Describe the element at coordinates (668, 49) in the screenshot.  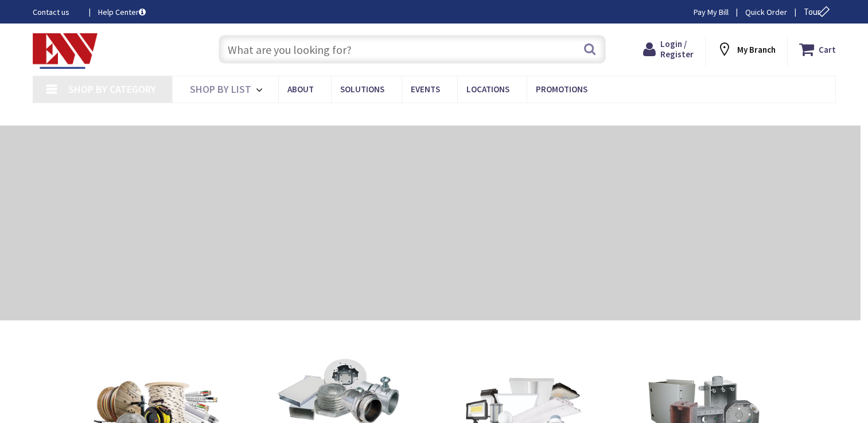
I see `a: Login / Register` at that location.